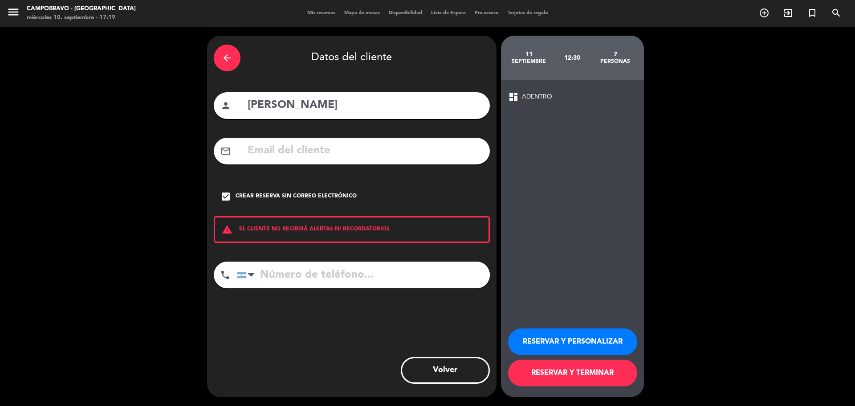 The image size is (855, 406). I want to click on i: person, so click(226, 105).